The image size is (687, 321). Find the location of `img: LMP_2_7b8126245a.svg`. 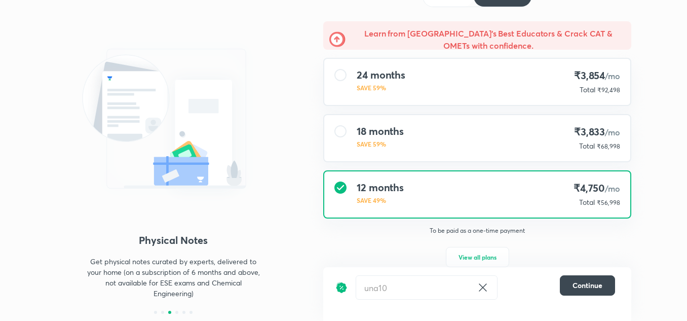

img: LMP_2_7b8126245a.svg is located at coordinates (173, 119).